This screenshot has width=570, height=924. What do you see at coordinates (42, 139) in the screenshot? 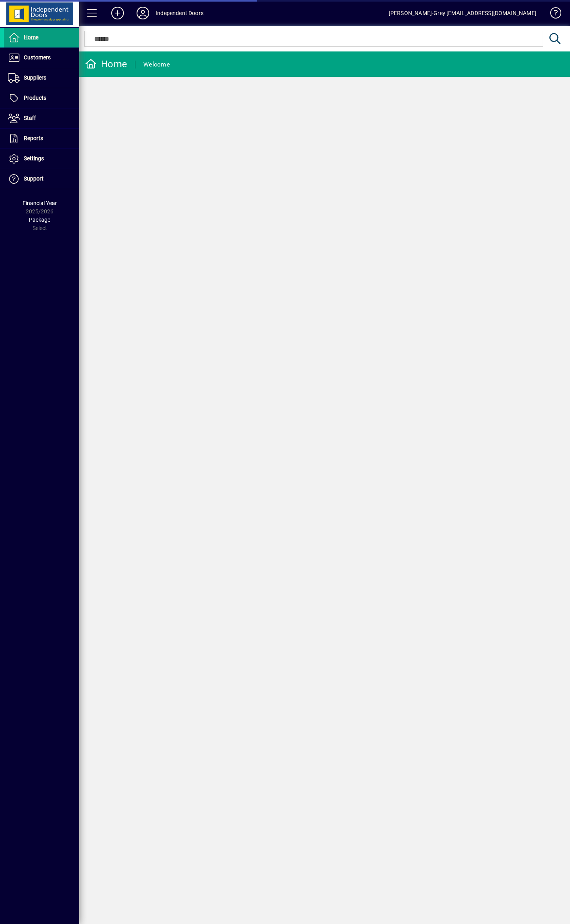
I see `a: Reports` at bounding box center [42, 139].